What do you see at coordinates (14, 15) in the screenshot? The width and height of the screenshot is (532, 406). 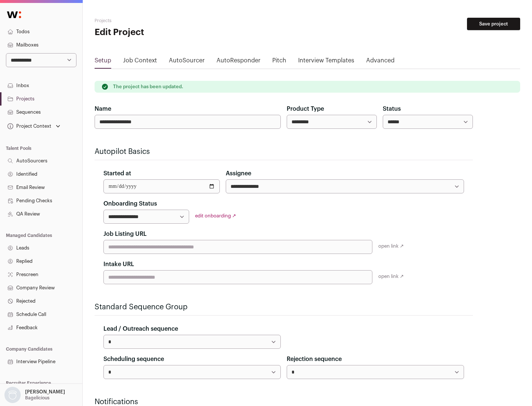 I see `img: Wellfound` at bounding box center [14, 15].